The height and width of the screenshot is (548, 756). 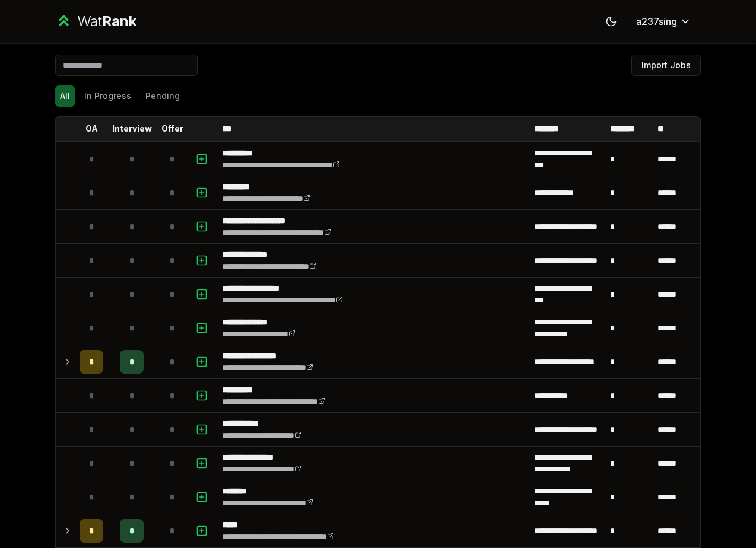 What do you see at coordinates (656, 21) in the screenshot?
I see `span: a237sing` at bounding box center [656, 21].